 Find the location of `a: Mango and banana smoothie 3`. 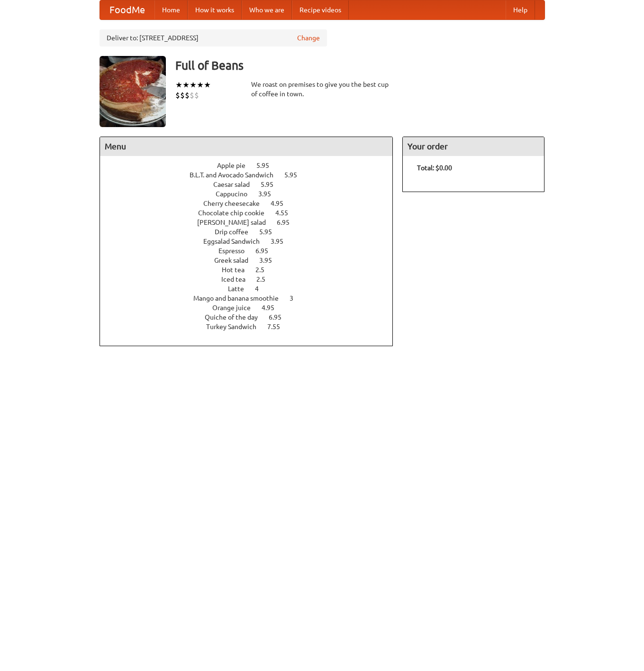

a: Mango and banana smoothie 3 is located at coordinates (252, 298).